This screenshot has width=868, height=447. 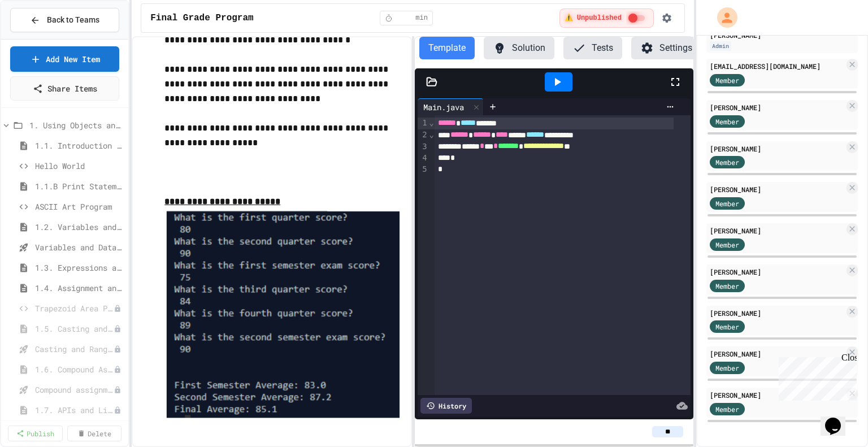 What do you see at coordinates (77, 125) in the screenshot?
I see `span: 1. Using Objects and Methods` at bounding box center [77, 125].